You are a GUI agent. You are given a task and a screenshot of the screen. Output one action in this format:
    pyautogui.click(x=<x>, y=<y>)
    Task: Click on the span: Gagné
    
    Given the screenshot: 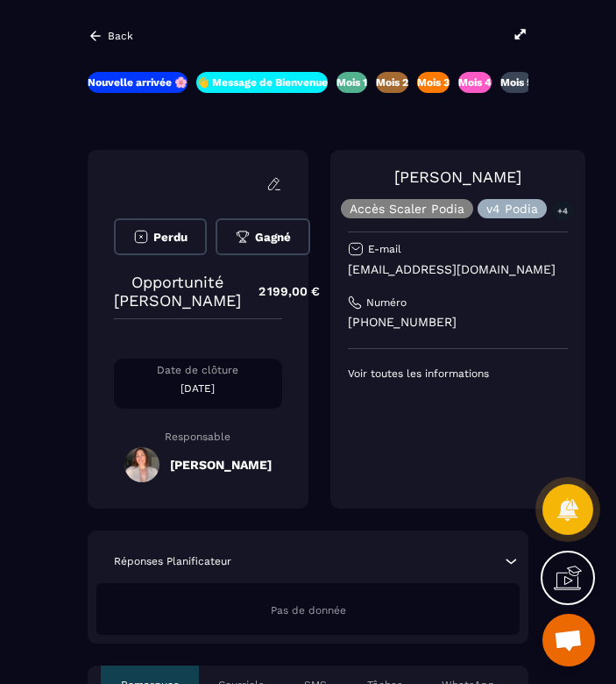 What is the action you would take?
    pyautogui.click(x=273, y=237)
    